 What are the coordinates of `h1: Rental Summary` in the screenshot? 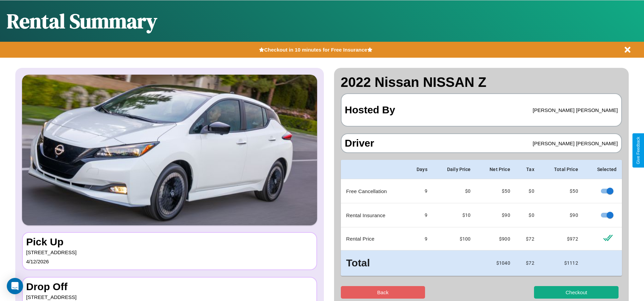 It's located at (82, 21).